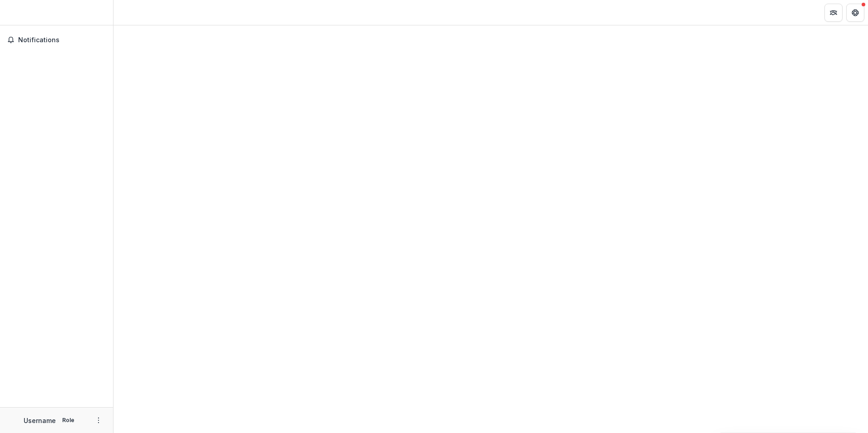 This screenshot has width=868, height=433. What do you see at coordinates (62, 40) in the screenshot?
I see `span: Notifications` at bounding box center [62, 40].